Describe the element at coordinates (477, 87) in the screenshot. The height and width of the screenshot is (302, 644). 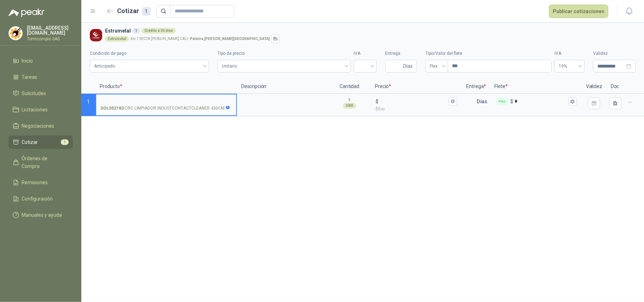
I see `p: Entrega` at that location.